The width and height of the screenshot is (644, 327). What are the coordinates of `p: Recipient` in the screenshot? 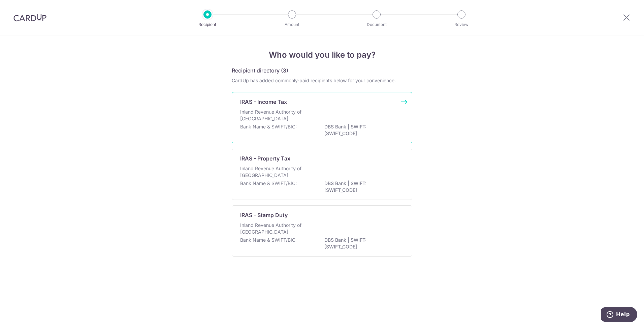 It's located at (207, 24).